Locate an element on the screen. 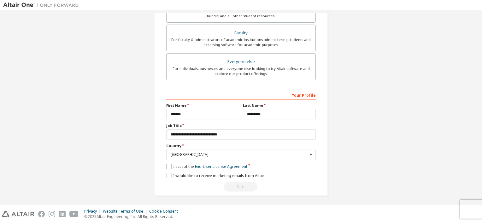  img: linkedin.svg is located at coordinates (62, 214).